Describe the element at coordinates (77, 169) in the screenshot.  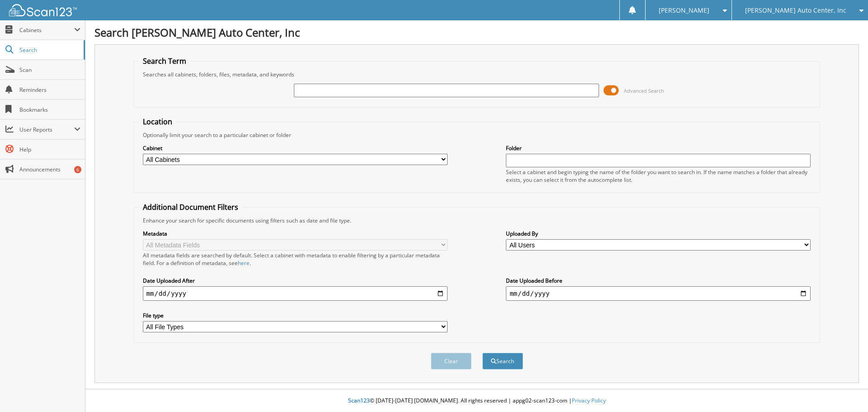
I see `div: 6` at that location.